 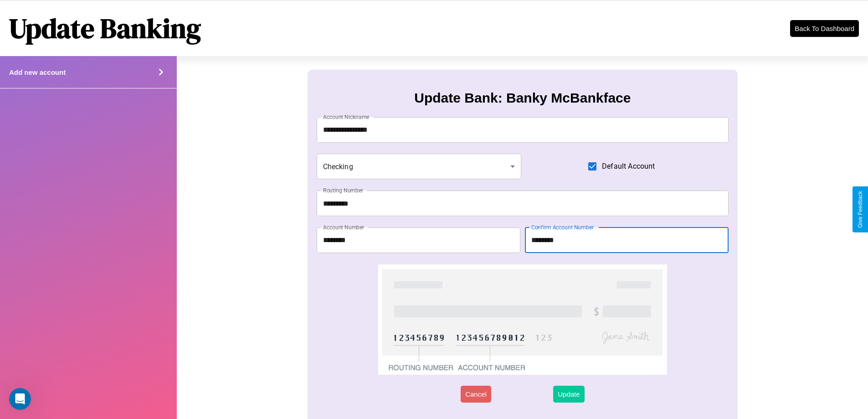 I want to click on div: Checking, so click(x=419, y=167).